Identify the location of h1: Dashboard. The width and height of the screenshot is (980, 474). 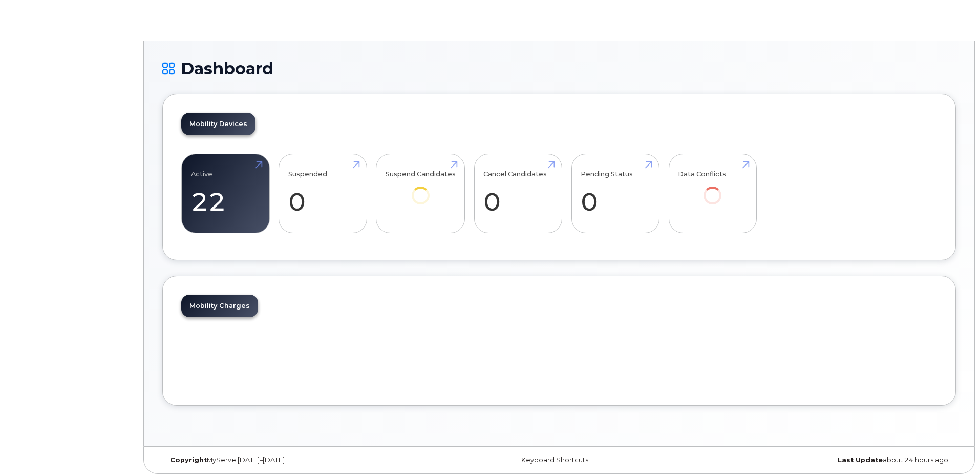
(559, 68).